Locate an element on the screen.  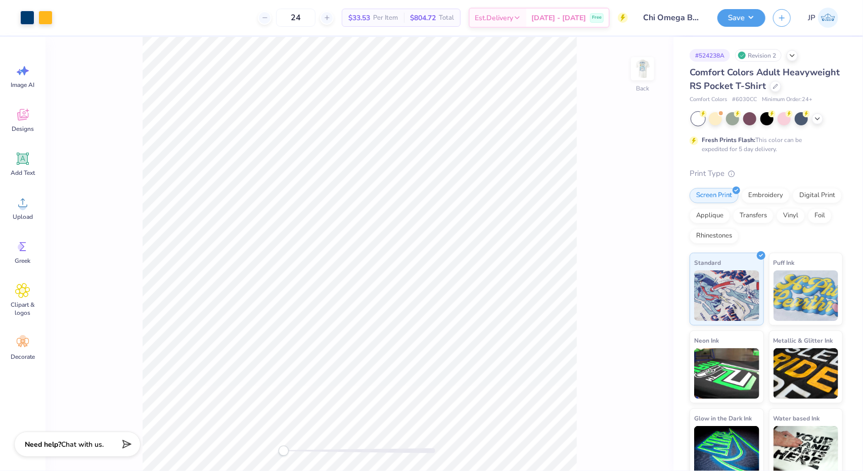
span: Upload is located at coordinates (23, 217).